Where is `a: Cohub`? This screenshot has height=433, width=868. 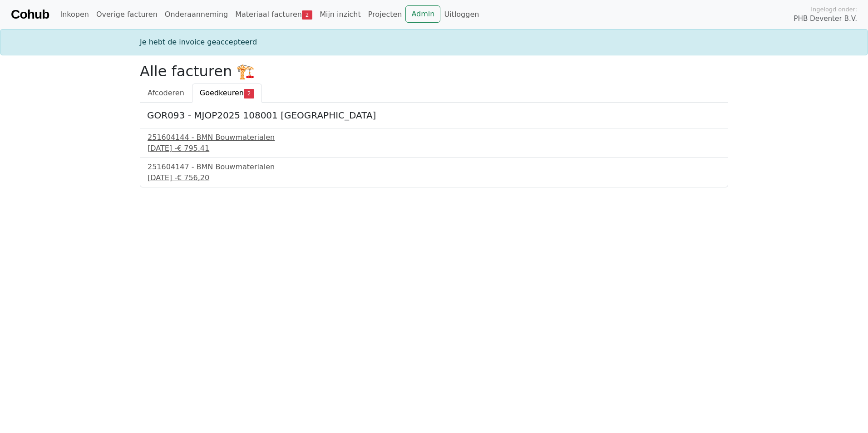 a: Cohub is located at coordinates (30, 14).